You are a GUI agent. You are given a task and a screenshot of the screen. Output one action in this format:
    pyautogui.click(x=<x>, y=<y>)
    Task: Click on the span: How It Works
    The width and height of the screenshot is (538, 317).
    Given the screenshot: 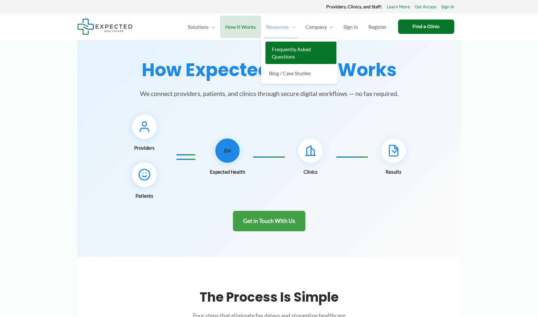 What is the action you would take?
    pyautogui.click(x=241, y=27)
    